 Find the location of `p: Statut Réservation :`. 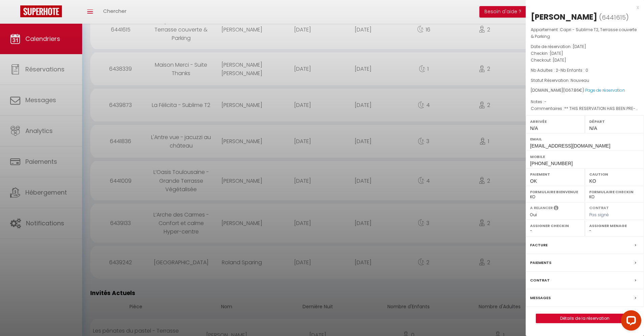

p: Statut Réservation : is located at coordinates (585, 81).